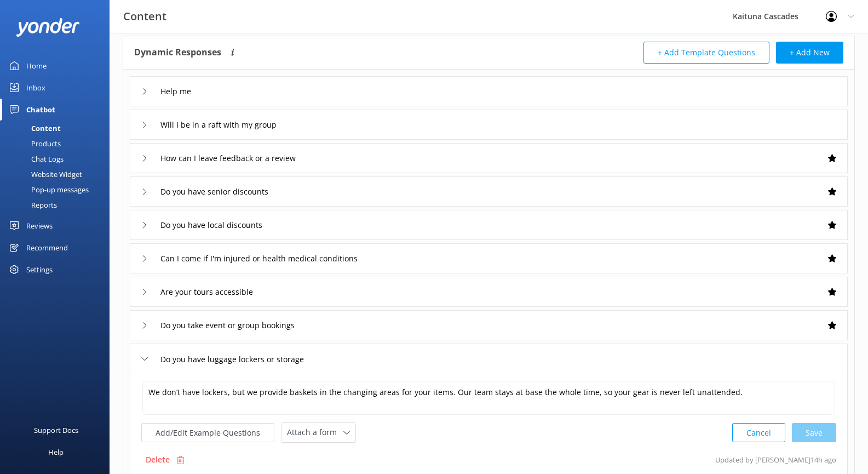 This screenshot has width=868, height=474. Describe the element at coordinates (58, 189) in the screenshot. I see `a: Pop-up messages` at that location.